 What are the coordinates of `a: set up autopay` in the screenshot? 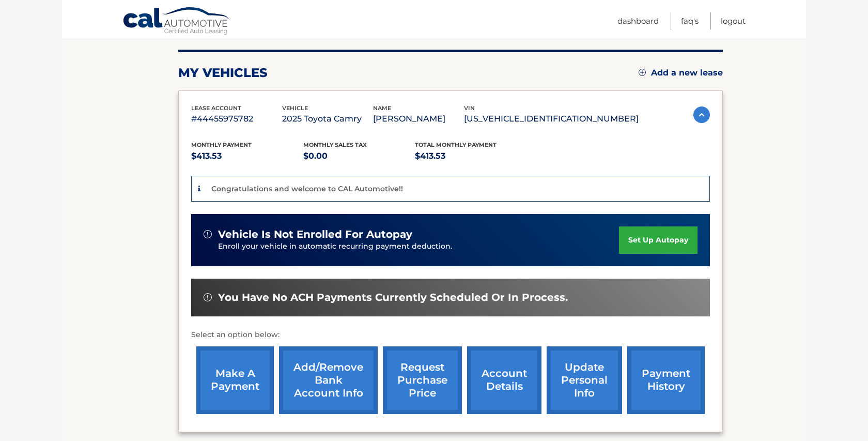 It's located at (658, 240).